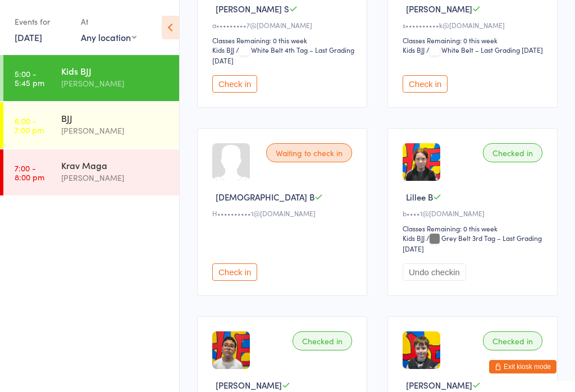 This screenshot has height=392, width=575. I want to click on div: Krav Maga, so click(115, 165).